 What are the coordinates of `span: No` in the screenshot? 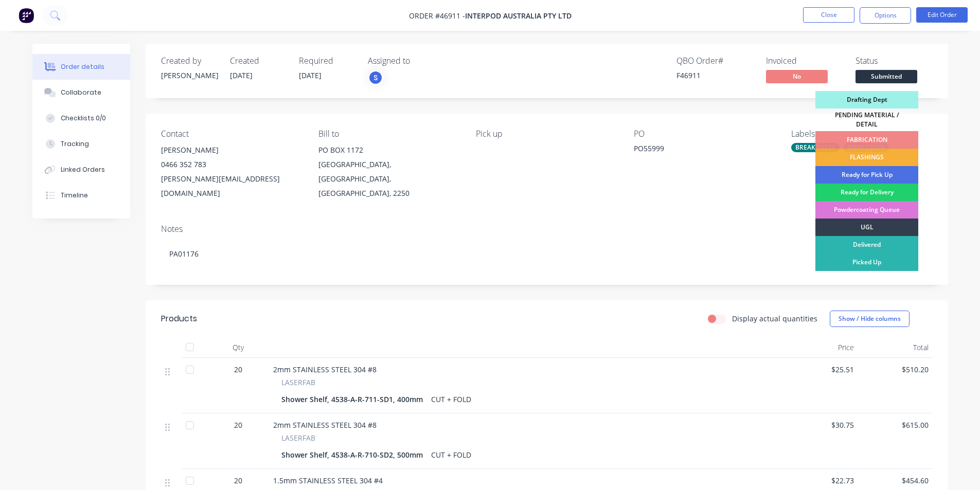 It's located at (797, 76).